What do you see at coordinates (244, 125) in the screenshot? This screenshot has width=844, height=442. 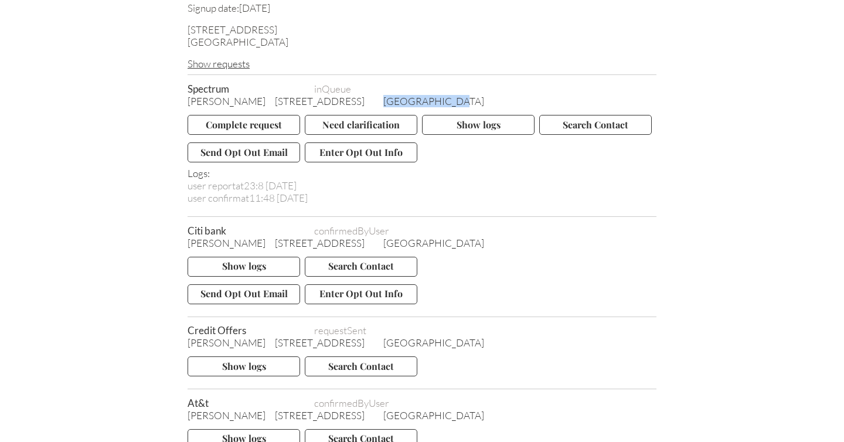 I see `button: Complete request` at bounding box center [244, 125].